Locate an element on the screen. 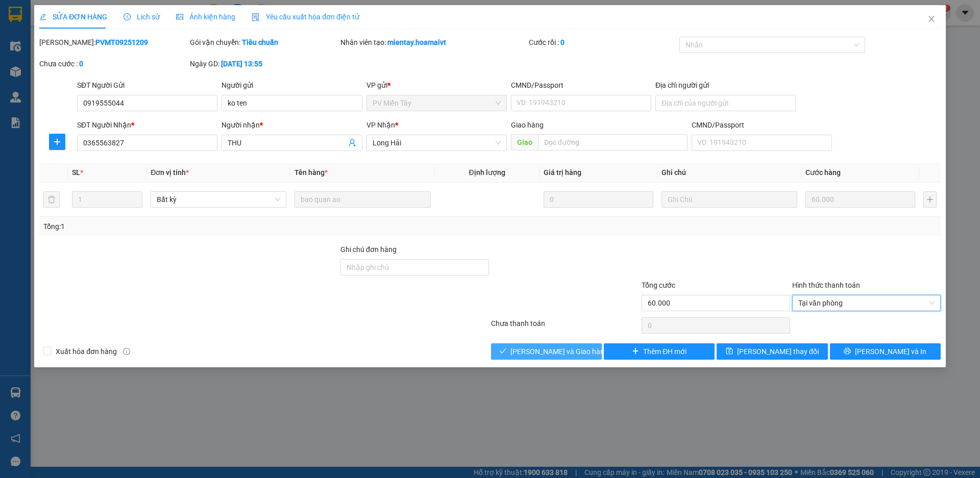 The image size is (980, 478). span: check is located at coordinates (503, 352).